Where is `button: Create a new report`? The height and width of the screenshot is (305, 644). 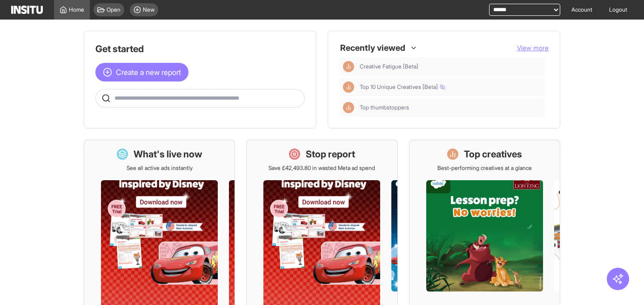 button: Create a new report is located at coordinates (142, 72).